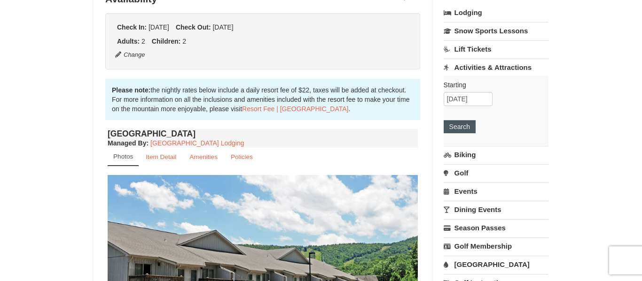 The height and width of the screenshot is (281, 642). What do you see at coordinates (131, 90) in the screenshot?
I see `strong: Please note:` at bounding box center [131, 90].